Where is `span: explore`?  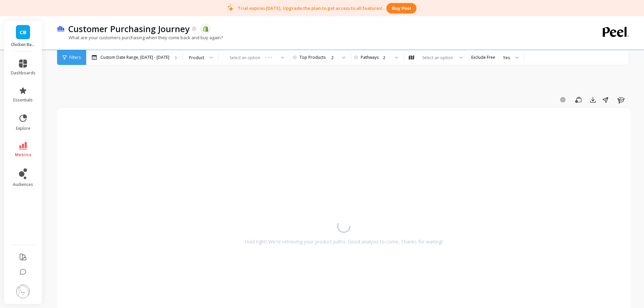
span: explore is located at coordinates (23, 129).